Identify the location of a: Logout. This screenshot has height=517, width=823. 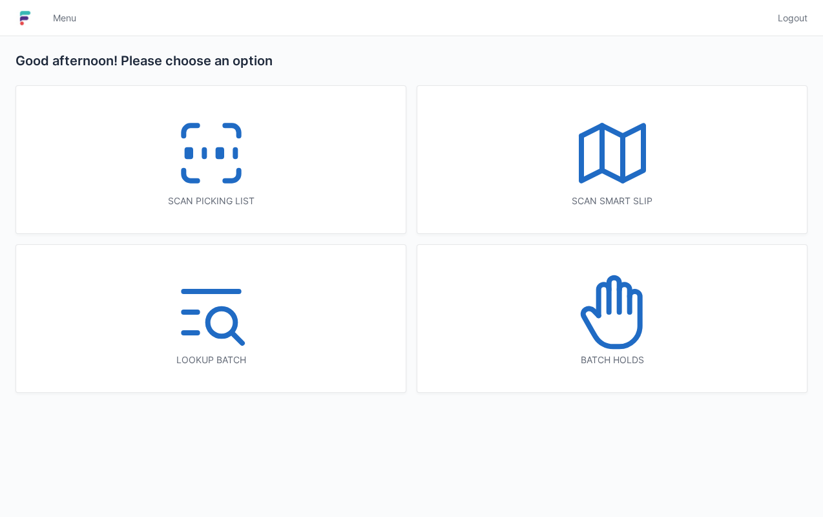
(788, 18).